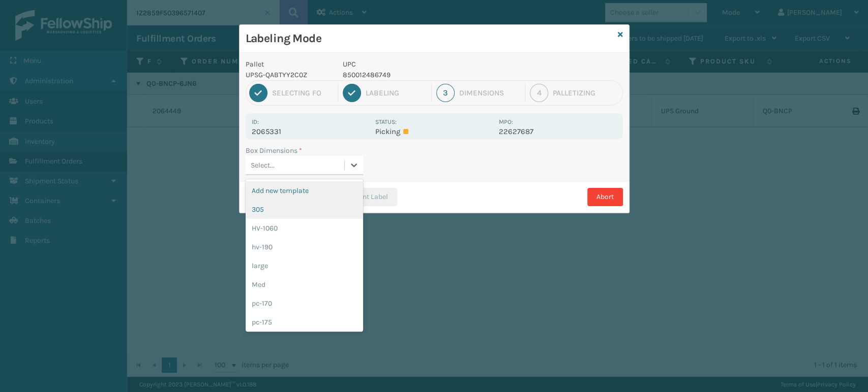 Image resolution: width=868 pixels, height=392 pixels. Describe the element at coordinates (304, 228) in the screenshot. I see `div: HV-1060` at that location.